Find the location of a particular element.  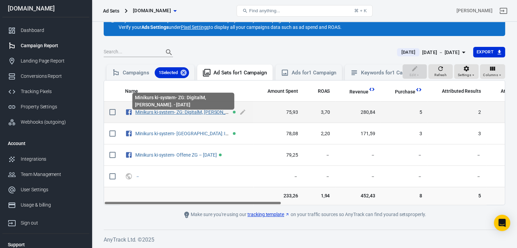

button: Settings is located at coordinates (466, 72).